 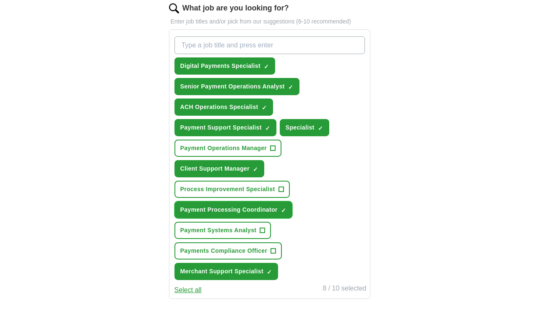 I want to click on span: ACH Operations Specialist, so click(x=219, y=107).